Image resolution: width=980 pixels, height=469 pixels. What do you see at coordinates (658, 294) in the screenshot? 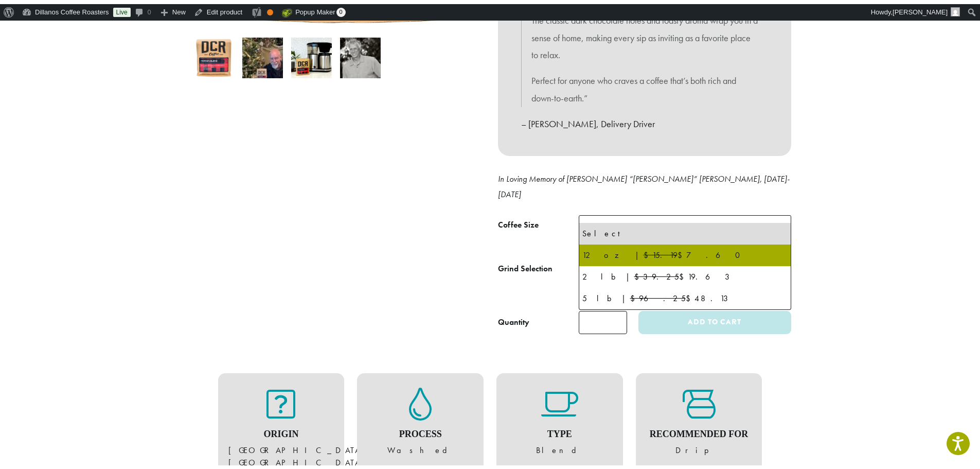
I see `del: $96.25` at bounding box center [658, 294].